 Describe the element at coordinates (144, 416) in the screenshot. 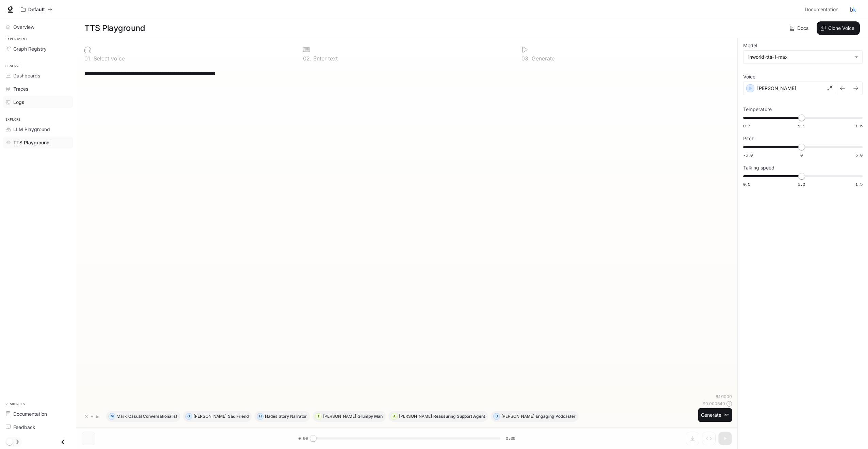

I see `button: MMarkCasual Conversationalist` at that location.